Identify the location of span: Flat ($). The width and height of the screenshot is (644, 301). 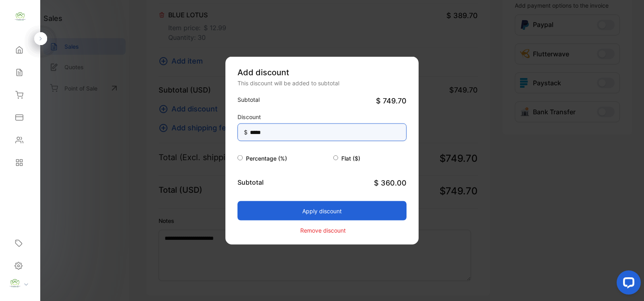
(350, 158).